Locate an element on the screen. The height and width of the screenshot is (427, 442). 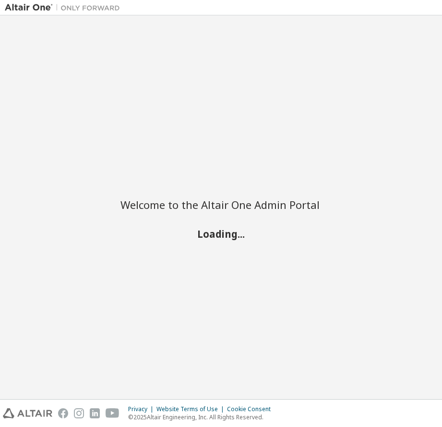
p: © 2025 Altair Engineering, Inc. All Rights Reserved. is located at coordinates (202, 417).